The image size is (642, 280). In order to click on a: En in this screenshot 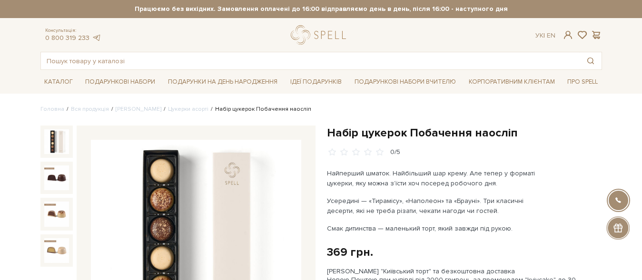, I will do `click(551, 35)`.